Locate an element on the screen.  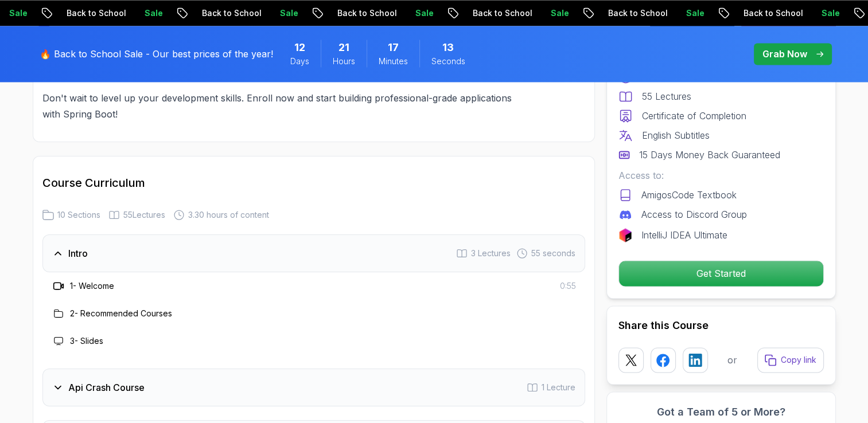
p: or is located at coordinates (733, 360).